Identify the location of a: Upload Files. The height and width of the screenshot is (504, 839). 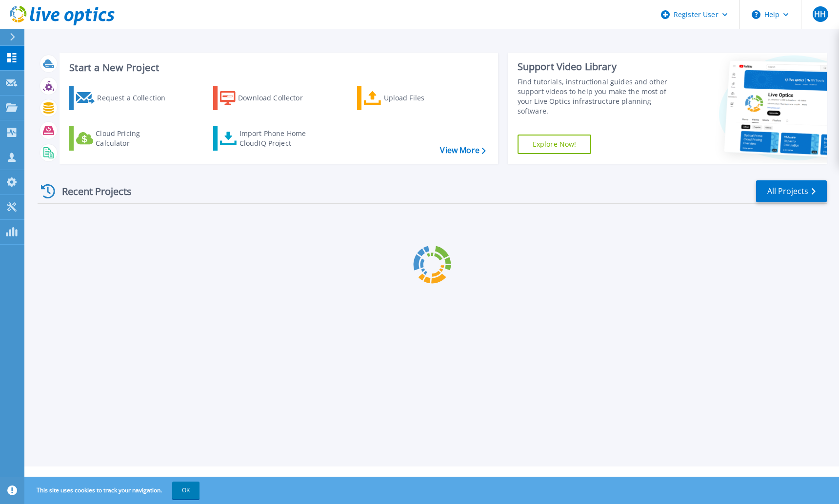
(411, 98).